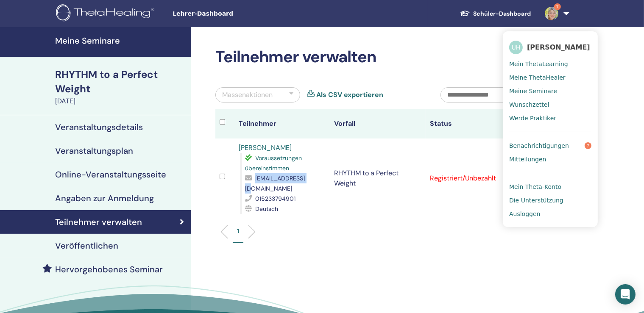 This screenshot has height=313, width=644. I want to click on span: Die Unterstützung, so click(536, 200).